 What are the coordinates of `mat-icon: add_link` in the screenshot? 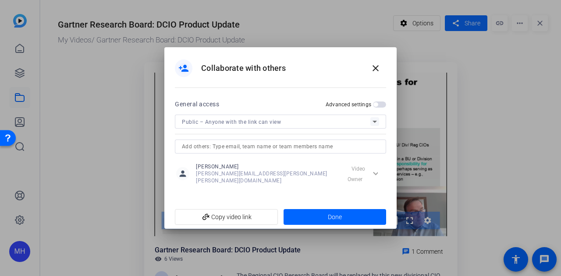 It's located at (206, 218).